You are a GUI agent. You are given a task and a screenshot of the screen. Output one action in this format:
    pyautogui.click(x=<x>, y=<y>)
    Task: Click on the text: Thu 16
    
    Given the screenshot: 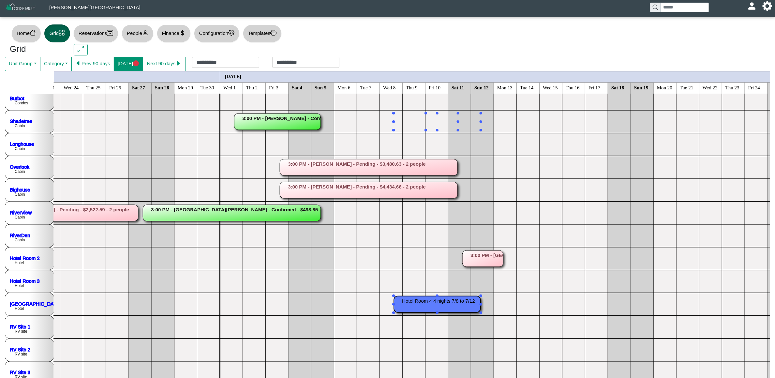 What is the action you would take?
    pyautogui.click(x=573, y=87)
    